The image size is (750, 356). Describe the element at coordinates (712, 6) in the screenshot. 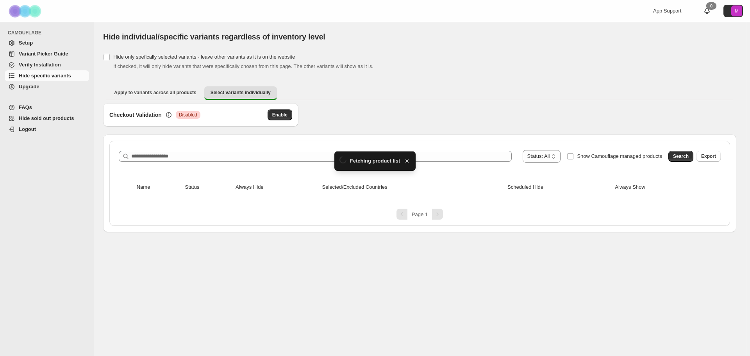

I see `div: 0` at that location.